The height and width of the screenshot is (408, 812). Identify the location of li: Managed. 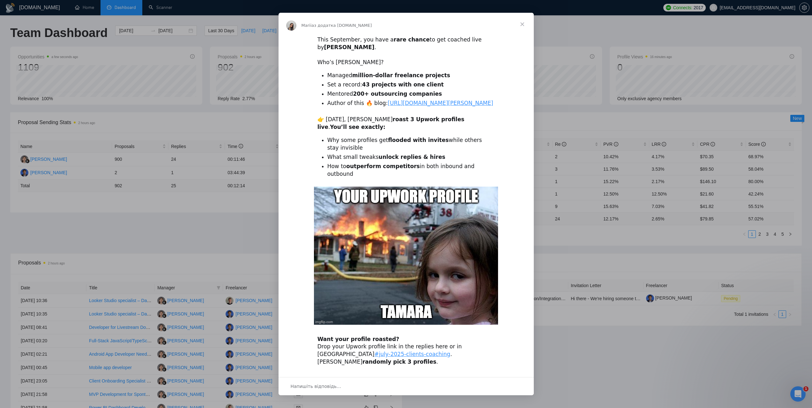
(411, 76).